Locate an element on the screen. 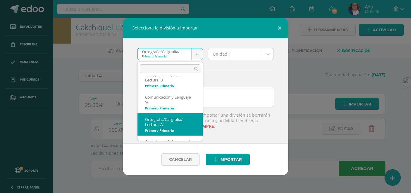 This screenshot has width=411, height=193. div: Ortografía/Caligrafía/ Lectura 'A' is located at coordinates (170, 122).